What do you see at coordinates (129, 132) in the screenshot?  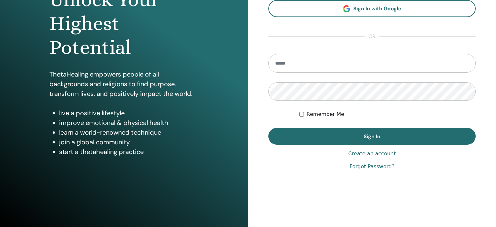 I see `li: learn a world-renowned technique` at bounding box center [129, 132].